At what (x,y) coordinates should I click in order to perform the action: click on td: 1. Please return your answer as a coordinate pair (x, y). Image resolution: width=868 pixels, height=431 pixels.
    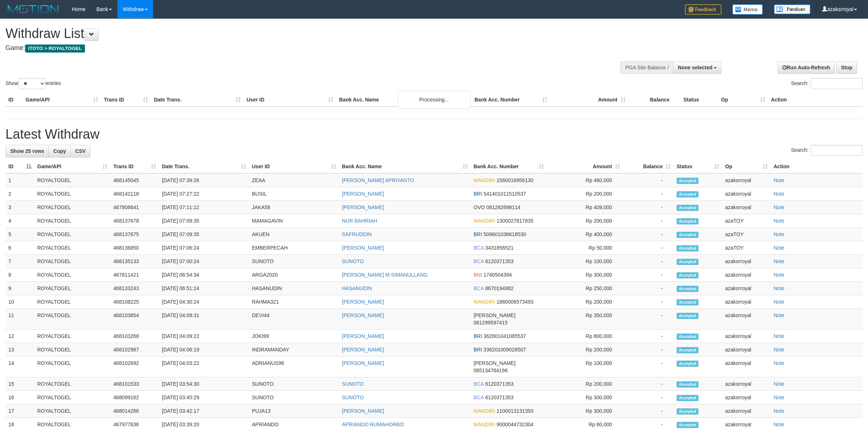
    Looking at the image, I should click on (20, 180).